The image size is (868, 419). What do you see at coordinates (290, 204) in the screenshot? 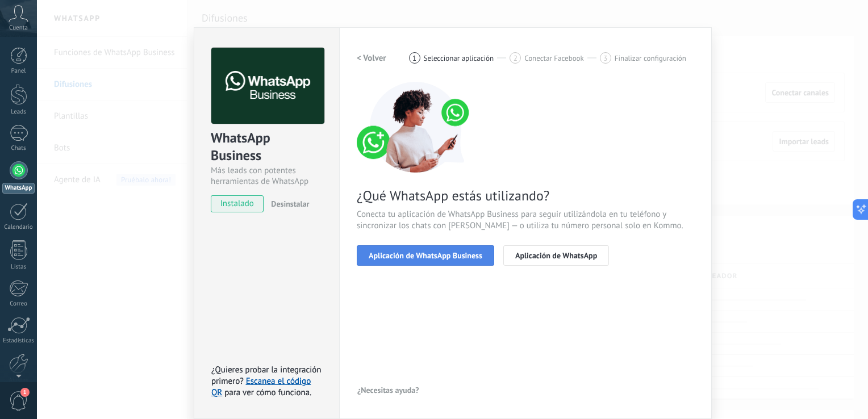
I see `span: Desinstalar` at bounding box center [290, 204].